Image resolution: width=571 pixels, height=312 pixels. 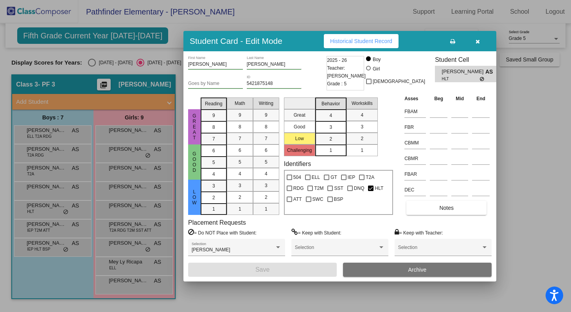 What do you see at coordinates (469, 59) in the screenshot?
I see `h3: Student Cell` at bounding box center [469, 59].